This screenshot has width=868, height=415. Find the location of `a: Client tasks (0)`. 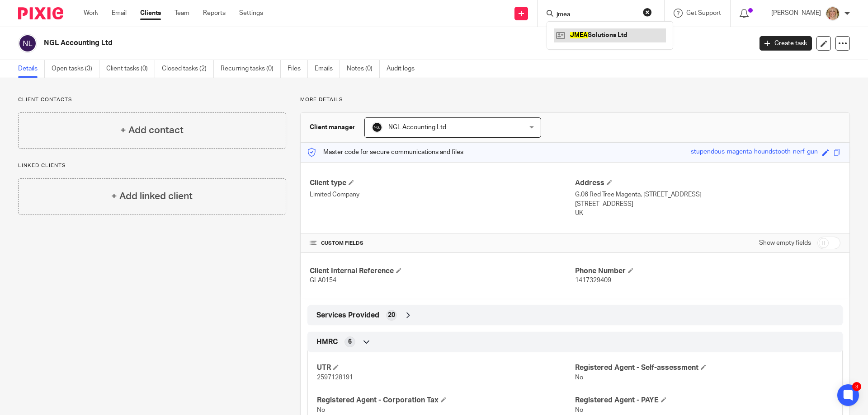

a: Client tasks (0) is located at coordinates (131, 68).